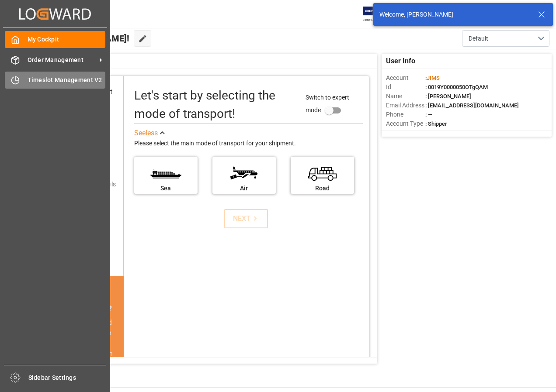 This screenshot has width=556, height=392. I want to click on span: Id, so click(405, 87).